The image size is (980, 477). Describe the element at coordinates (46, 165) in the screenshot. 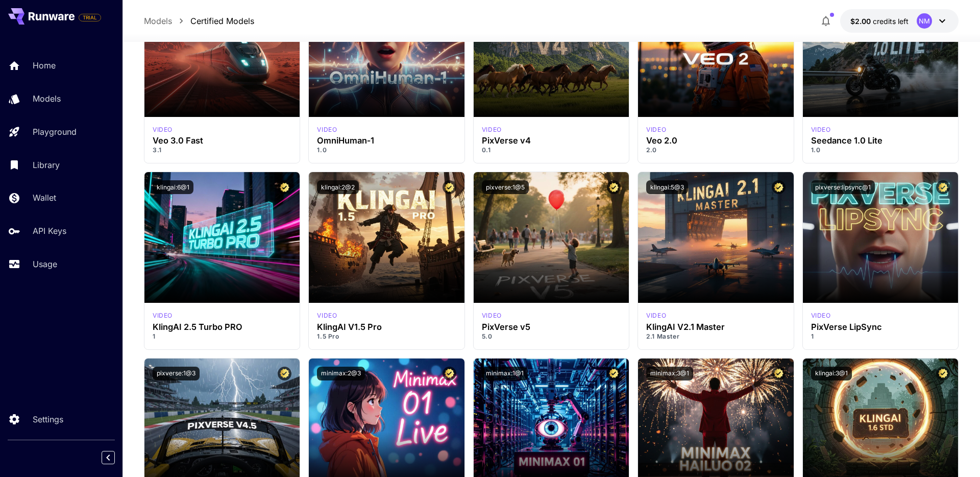

I see `p: Library` at that location.